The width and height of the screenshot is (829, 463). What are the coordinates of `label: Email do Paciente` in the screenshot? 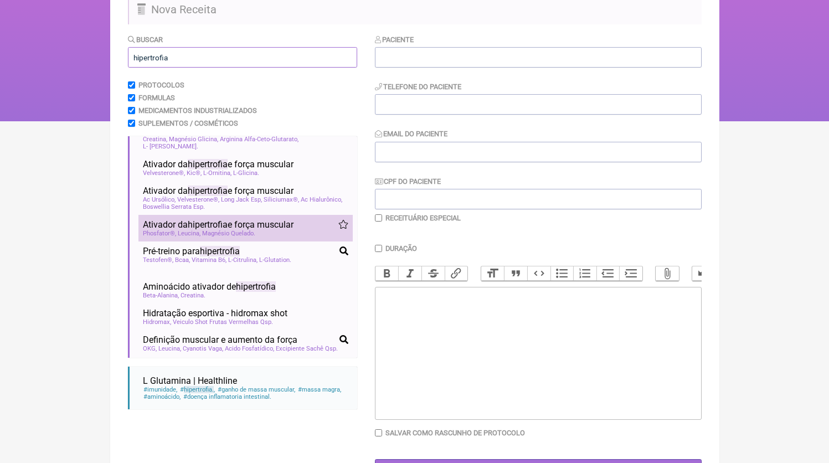 It's located at (412, 134).